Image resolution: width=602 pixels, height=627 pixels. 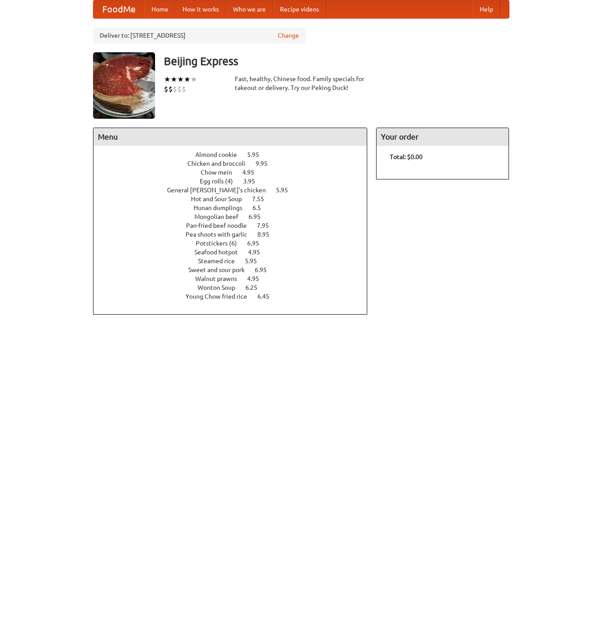 What do you see at coordinates (221, 261) in the screenshot?
I see `span: Steamed rice` at bounding box center [221, 261].